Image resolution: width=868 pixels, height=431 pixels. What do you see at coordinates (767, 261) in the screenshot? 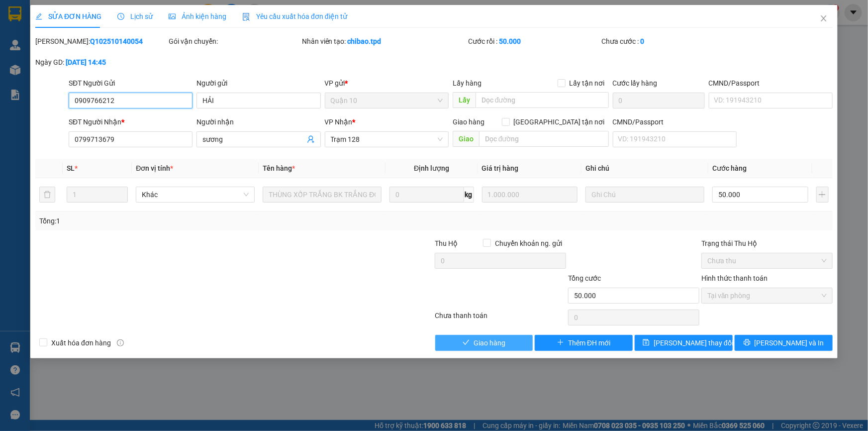
I see `span: Chưa thu` at bounding box center [767, 261].